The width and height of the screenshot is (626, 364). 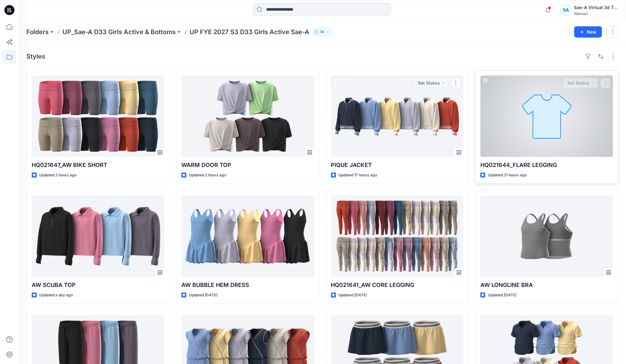 I want to click on p: AW LONGLINE BRA, so click(x=547, y=285).